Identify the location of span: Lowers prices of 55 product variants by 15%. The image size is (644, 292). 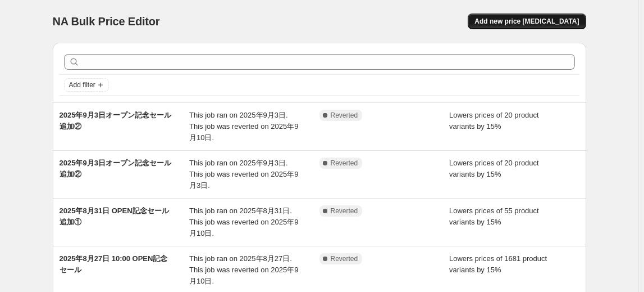
(494, 215).